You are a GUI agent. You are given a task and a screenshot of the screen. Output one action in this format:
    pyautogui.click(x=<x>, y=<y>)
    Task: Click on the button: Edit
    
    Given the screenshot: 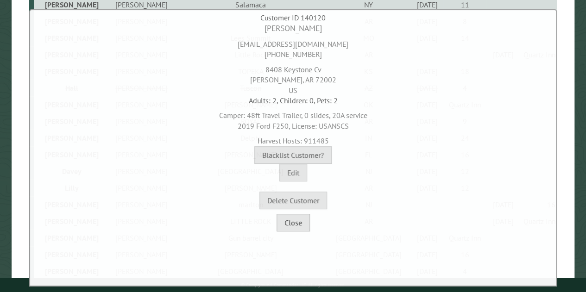 What is the action you would take?
    pyautogui.click(x=293, y=173)
    